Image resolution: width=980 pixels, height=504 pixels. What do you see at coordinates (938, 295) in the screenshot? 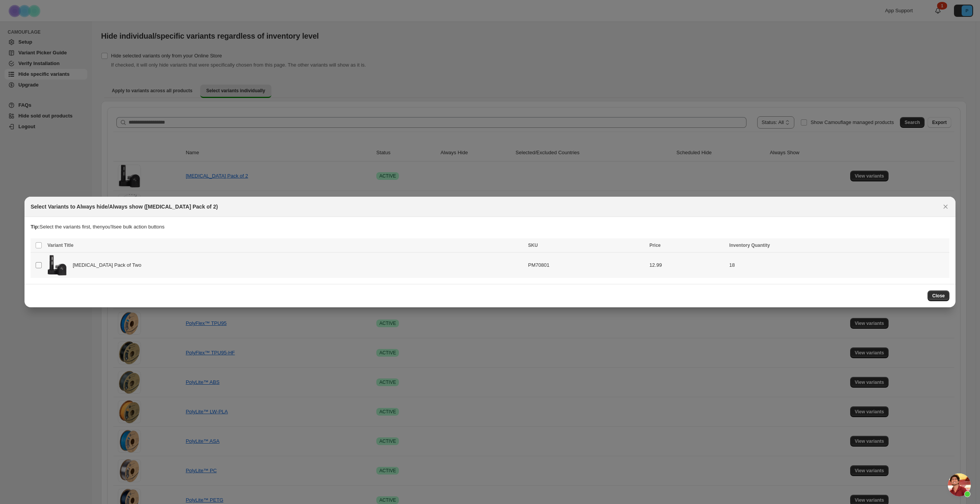
I see `span: Close` at bounding box center [938, 295].